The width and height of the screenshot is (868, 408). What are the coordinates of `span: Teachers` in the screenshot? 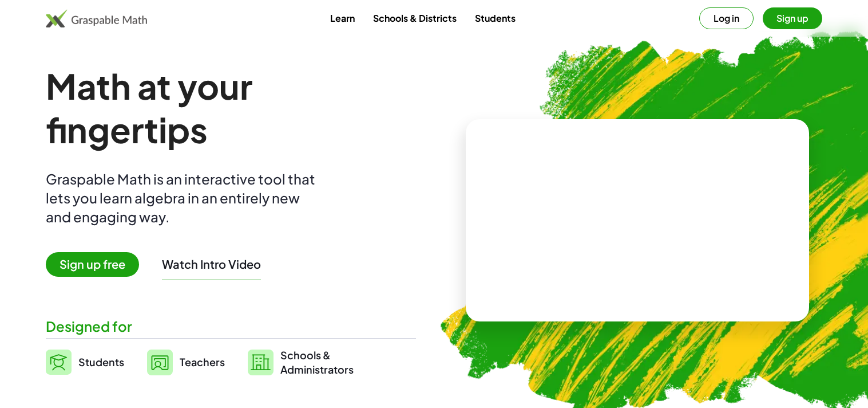 It's located at (202, 362).